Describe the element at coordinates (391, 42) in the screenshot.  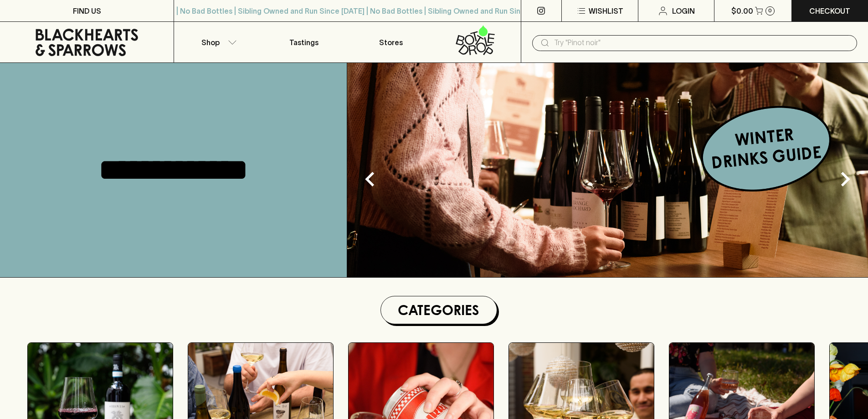
I see `p: Stores` at that location.